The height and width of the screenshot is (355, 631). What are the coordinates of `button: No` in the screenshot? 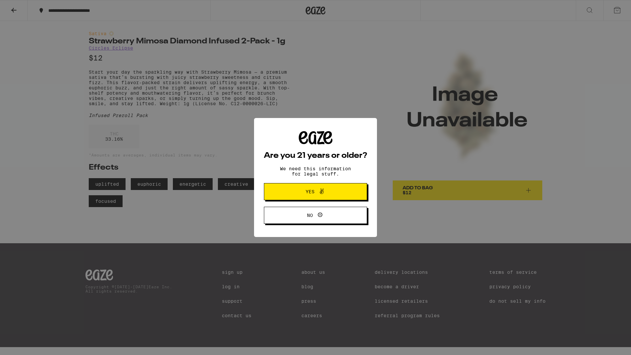 It's located at (315, 215).